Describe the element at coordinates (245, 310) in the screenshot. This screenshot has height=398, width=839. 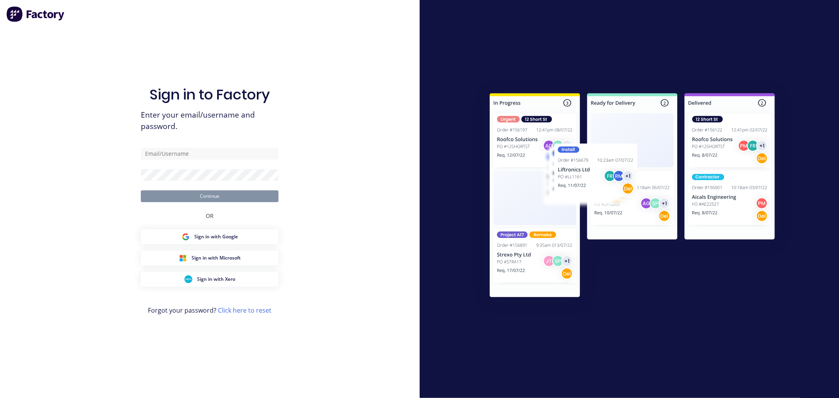
I see `a: Click here to reset` at that location.